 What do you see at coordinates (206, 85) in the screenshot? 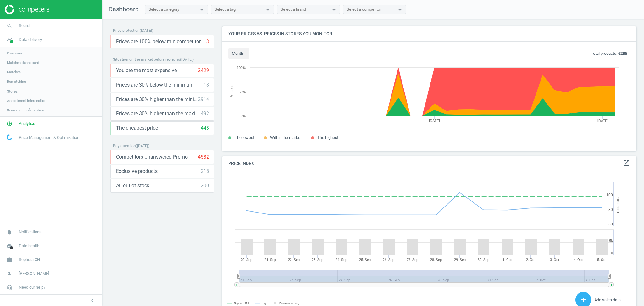
I see `div: 18` at bounding box center [206, 85].